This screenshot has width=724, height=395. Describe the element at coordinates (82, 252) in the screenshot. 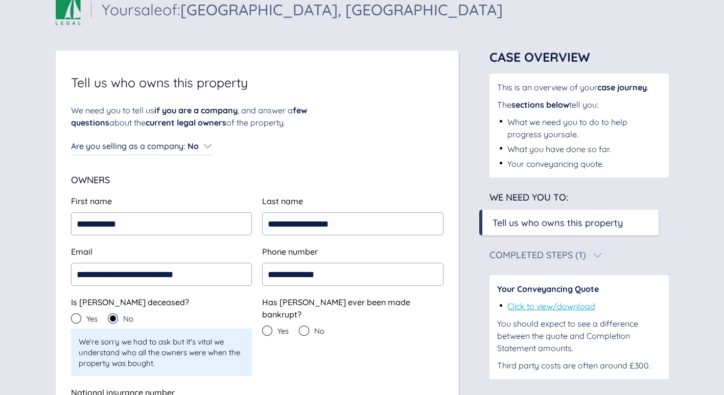

I see `span: Email` at that location.